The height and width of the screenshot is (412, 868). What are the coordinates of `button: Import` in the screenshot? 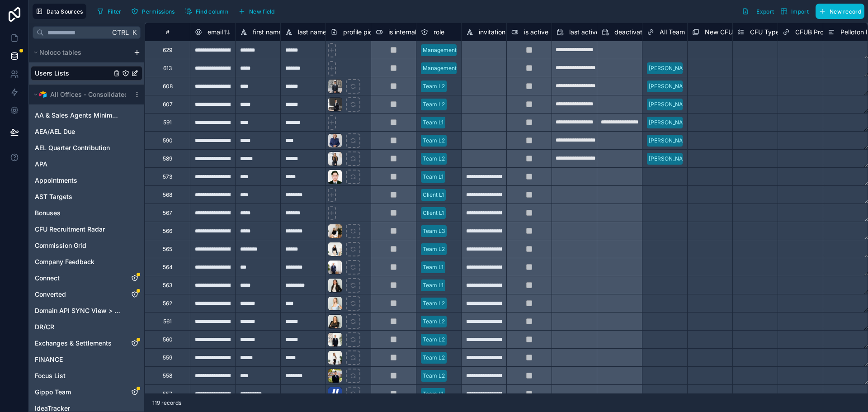 It's located at (794, 11).